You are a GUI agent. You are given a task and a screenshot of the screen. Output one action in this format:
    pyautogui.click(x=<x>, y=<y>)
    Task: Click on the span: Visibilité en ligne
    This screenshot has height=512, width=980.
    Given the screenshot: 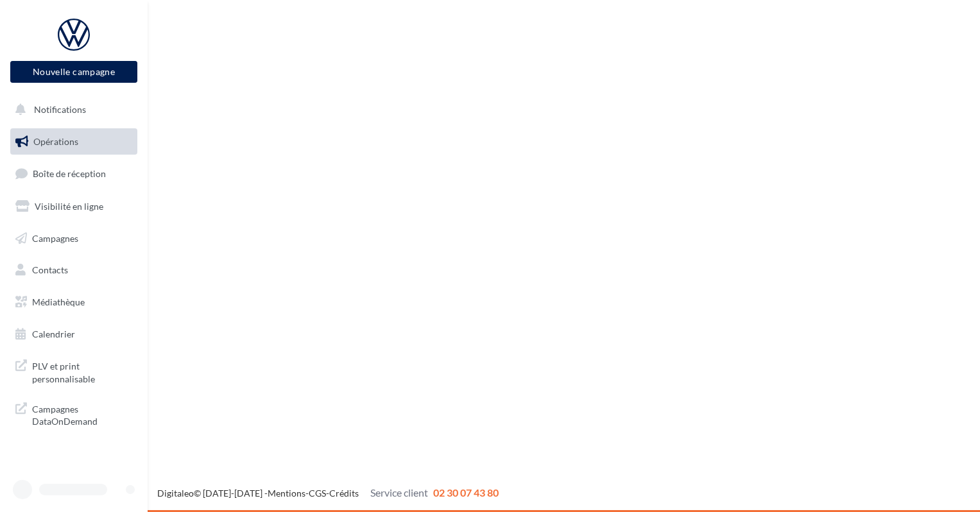 What is the action you would take?
    pyautogui.click(x=69, y=206)
    